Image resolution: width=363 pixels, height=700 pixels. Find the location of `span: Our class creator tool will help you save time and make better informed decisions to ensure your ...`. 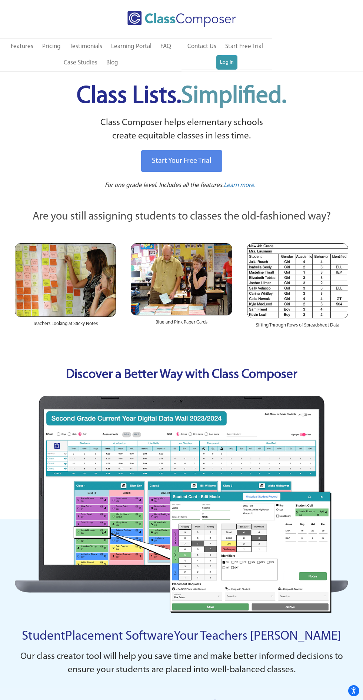

span: Our class creator tool will help you save time and make better informed decisions to ensure your ... is located at coordinates (181, 663).